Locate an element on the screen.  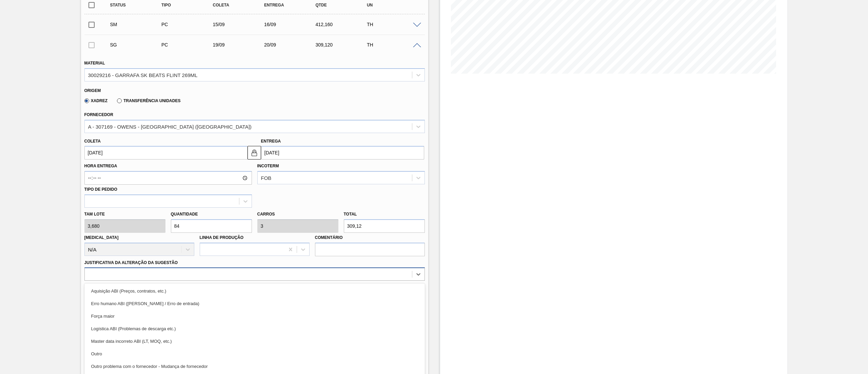
div: Aquisição ABI (Preços, contratos, etc.) is located at coordinates (255, 291).